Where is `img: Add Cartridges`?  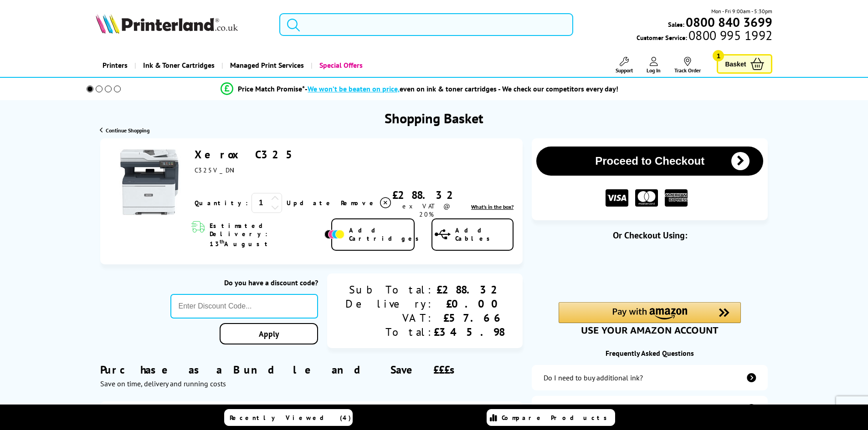
img: Add Cartridges is located at coordinates (335, 234).